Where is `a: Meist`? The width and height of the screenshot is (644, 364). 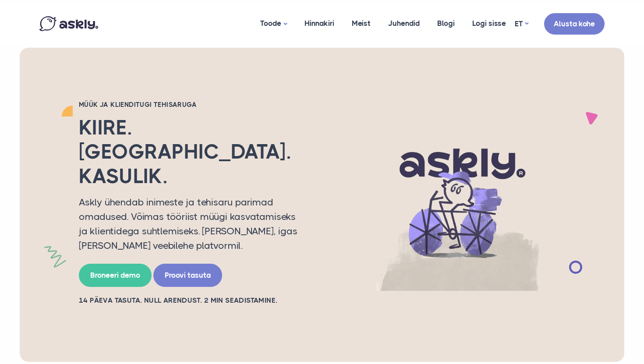 a: Meist is located at coordinates (361, 23).